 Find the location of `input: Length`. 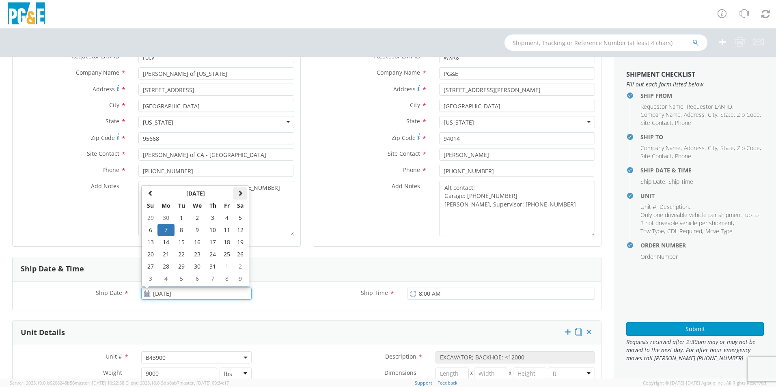

input: Length is located at coordinates (452, 374).